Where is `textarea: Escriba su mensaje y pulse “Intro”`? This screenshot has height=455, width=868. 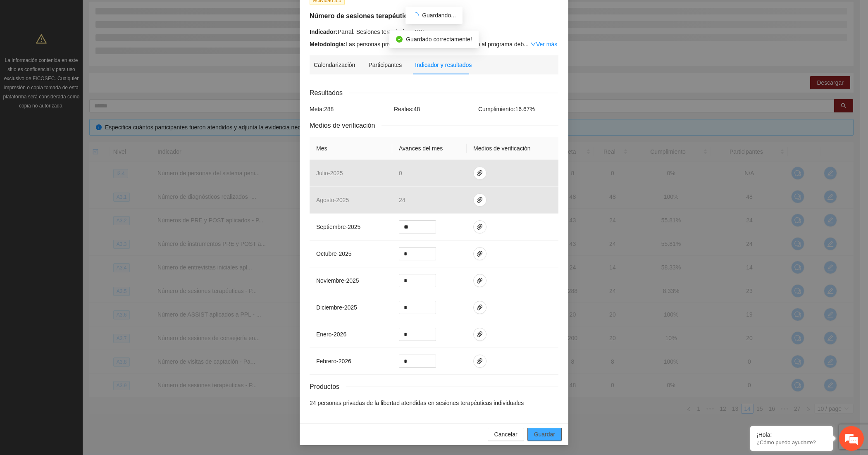 textarea: Escriba su mensaje y pulse “Intro” is located at coordinates (81, 240).